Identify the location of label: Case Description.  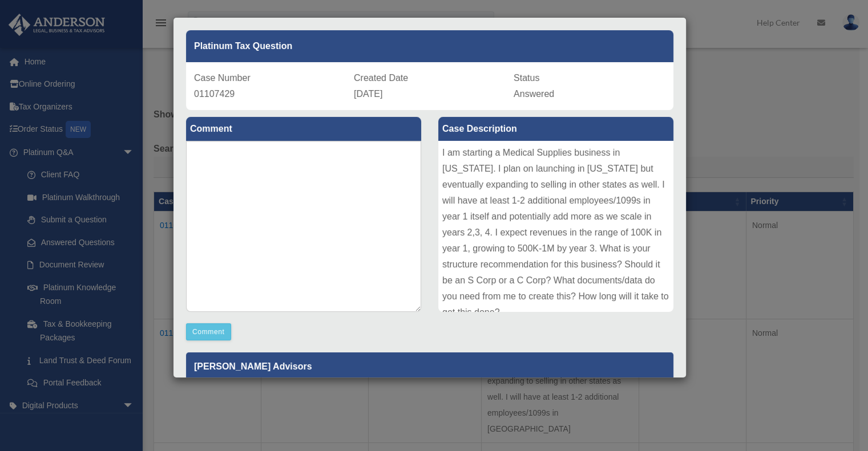
(556, 129).